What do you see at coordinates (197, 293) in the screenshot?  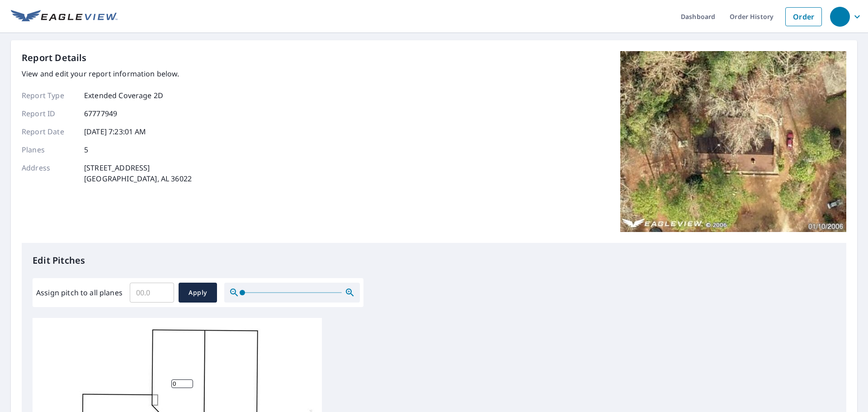 I see `span: Apply` at bounding box center [197, 293].